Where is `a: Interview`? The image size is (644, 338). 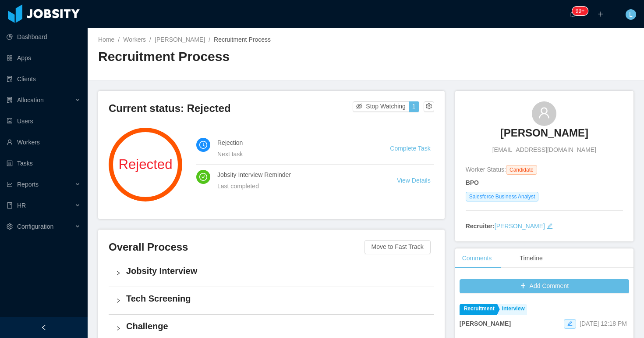 a: Interview is located at coordinates (512, 309).